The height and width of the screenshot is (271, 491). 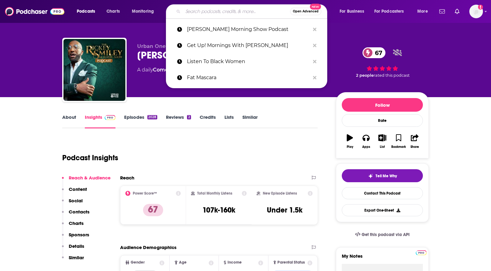 What do you see at coordinates (415, 141) in the screenshot?
I see `button: Share` at bounding box center [415, 141].